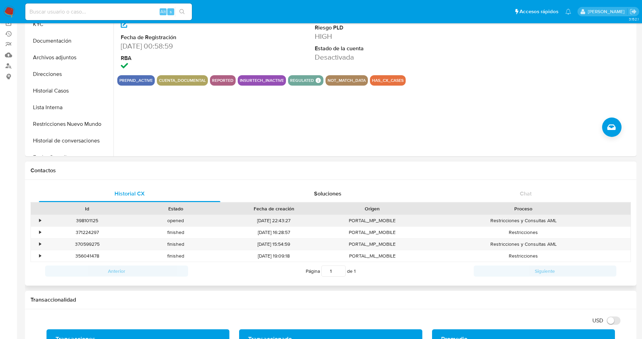 This screenshot has height=339, width=642. I want to click on button: Siguiente, so click(545, 271).